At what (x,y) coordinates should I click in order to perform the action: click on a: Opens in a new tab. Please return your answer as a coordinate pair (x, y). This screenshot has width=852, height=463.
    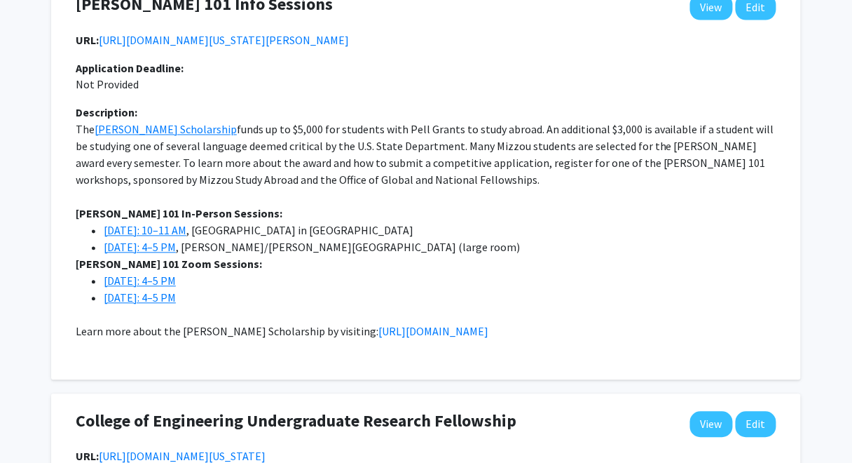
    Looking at the image, I should click on (224, 40).